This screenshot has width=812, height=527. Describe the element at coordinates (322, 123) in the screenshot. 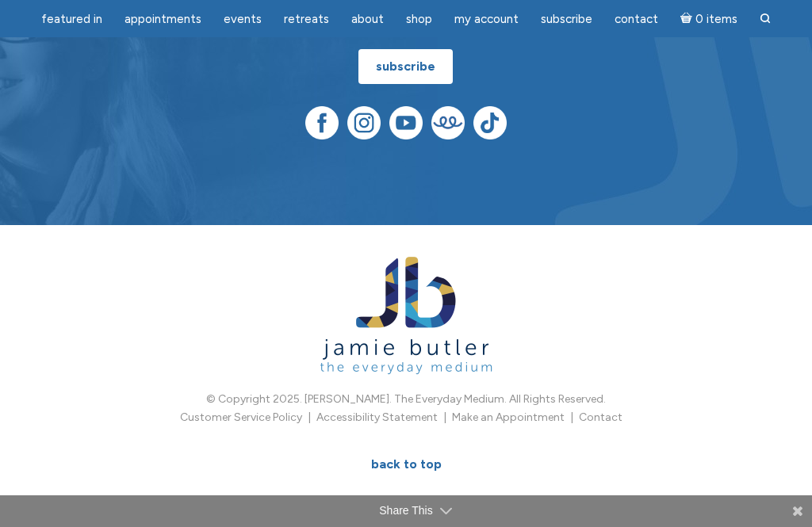

I see `img: Facebook` at that location.